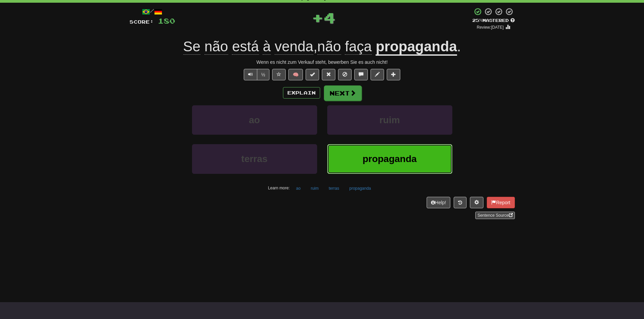 The height and width of the screenshot is (319, 644). I want to click on button: Help!, so click(438, 203).